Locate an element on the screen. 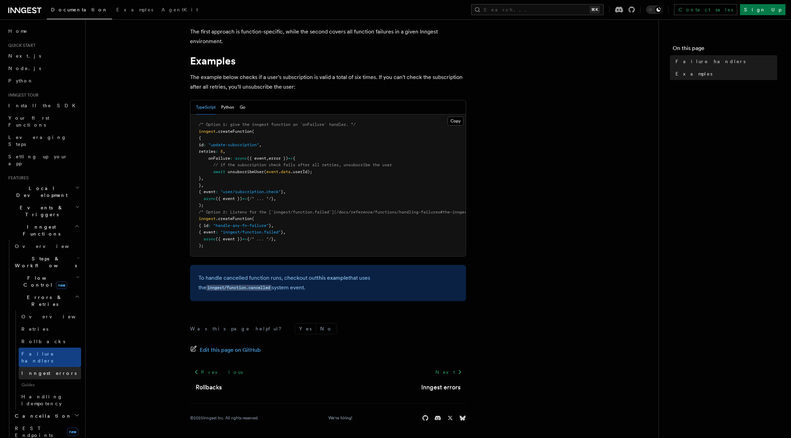 This screenshot has width=791, height=438. span: /* Option 2: Listens for the [`inngest/function.failed`](/docs/reference/functions/handling-failu... is located at coordinates (439, 212).